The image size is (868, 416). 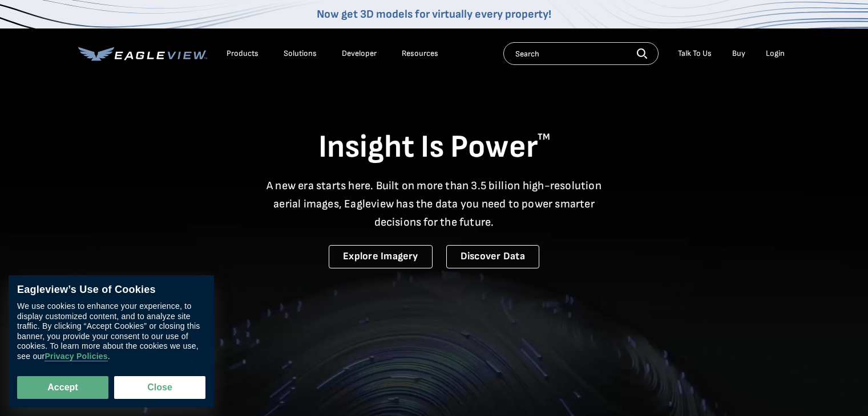 I want to click on a: Now get 3D models for virtually every property!, so click(x=434, y=14).